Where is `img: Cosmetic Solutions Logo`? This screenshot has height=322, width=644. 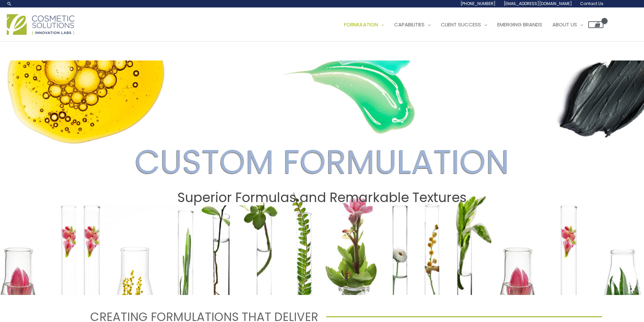 img: Cosmetic Solutions Logo is located at coordinates (41, 24).